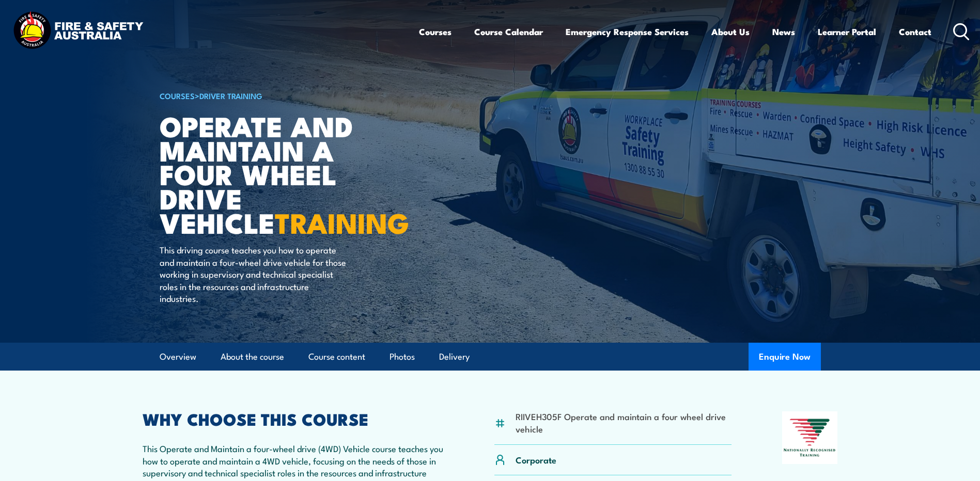  Describe the element at coordinates (454, 357) in the screenshot. I see `a: Delivery` at that location.